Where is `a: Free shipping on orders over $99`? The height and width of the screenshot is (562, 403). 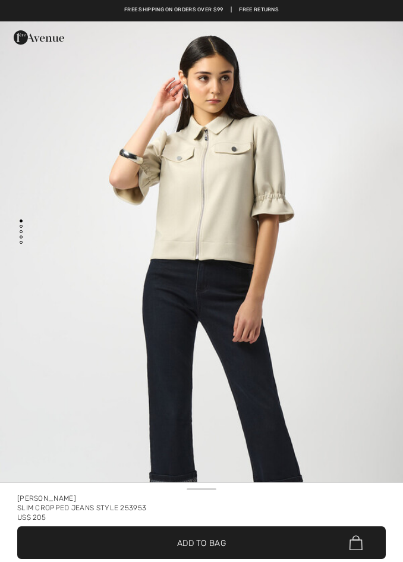 a: Free shipping on orders over $99 is located at coordinates (174, 10).